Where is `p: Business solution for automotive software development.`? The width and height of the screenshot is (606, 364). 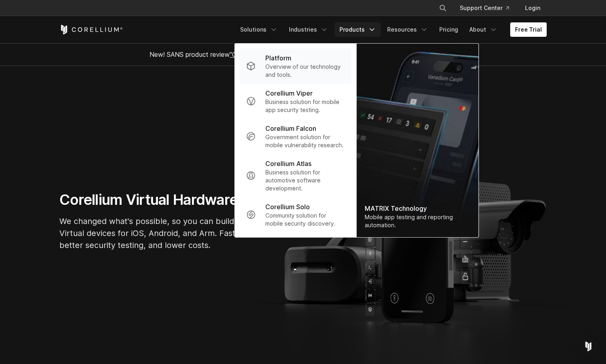 p: Business solution for automotive software development. is located at coordinates (305, 180).